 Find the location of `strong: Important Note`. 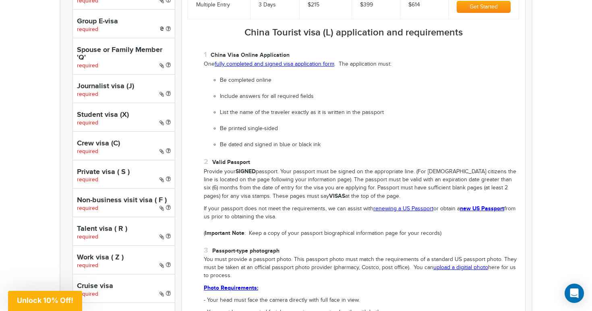

strong: Important Note is located at coordinates (225, 233).